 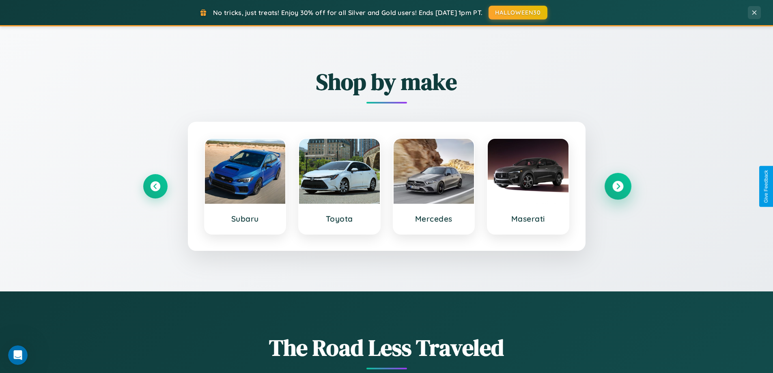 What do you see at coordinates (434, 219) in the screenshot?
I see `h3: Mercedes` at bounding box center [434, 219].